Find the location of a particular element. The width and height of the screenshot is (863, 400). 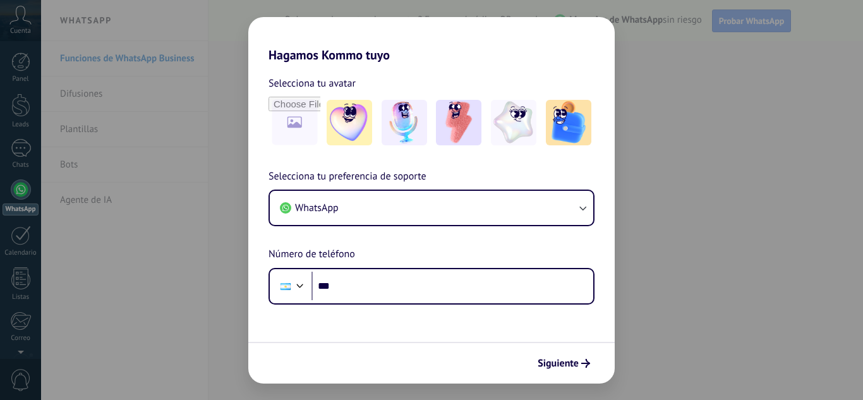

span: Número de teléfono is located at coordinates (312, 255).